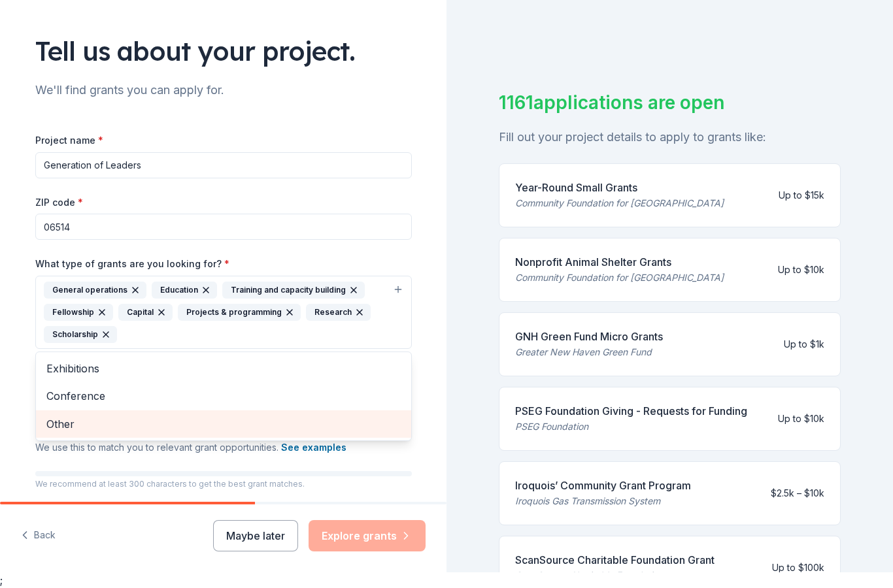  I want to click on div: Research, so click(338, 313).